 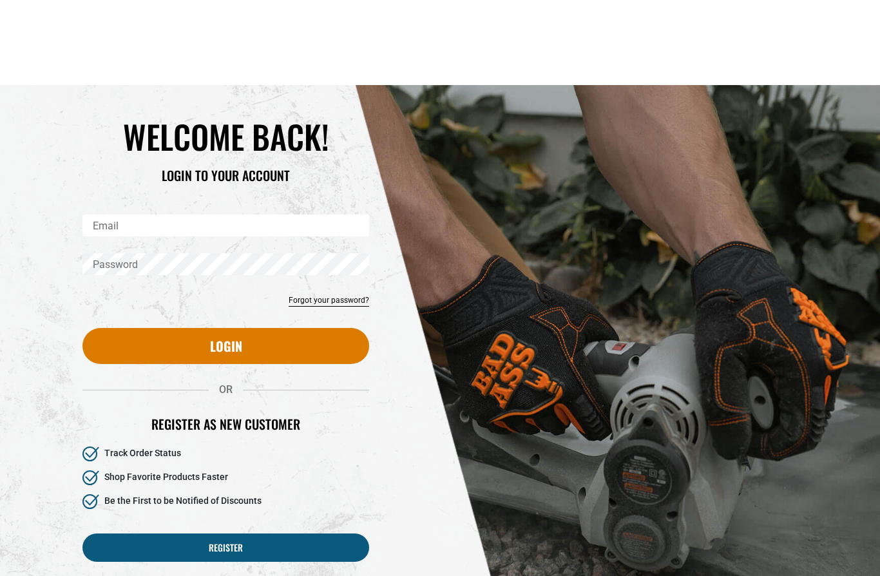 I want to click on a: Forgot your password?, so click(x=329, y=300).